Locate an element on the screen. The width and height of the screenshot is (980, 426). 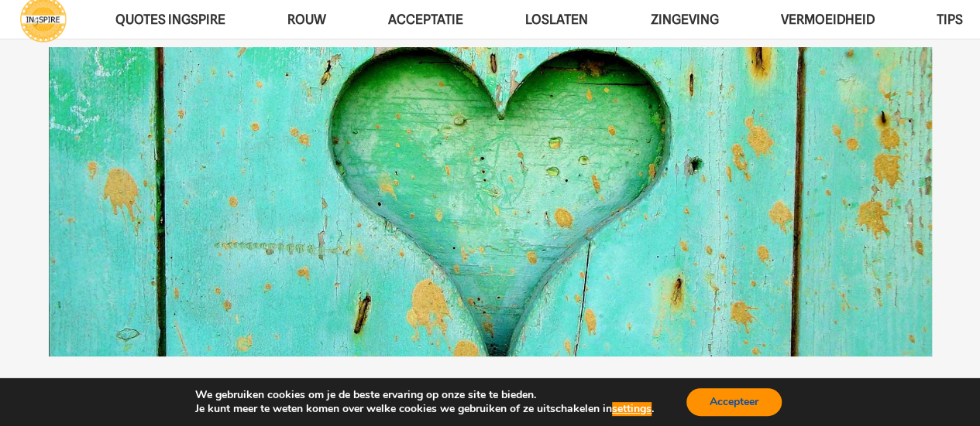
span: Loslaten is located at coordinates (556, 20).